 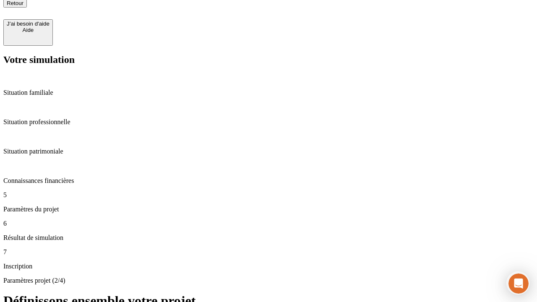 I want to click on p: Paramètres projet (2/4), so click(x=269, y=281).